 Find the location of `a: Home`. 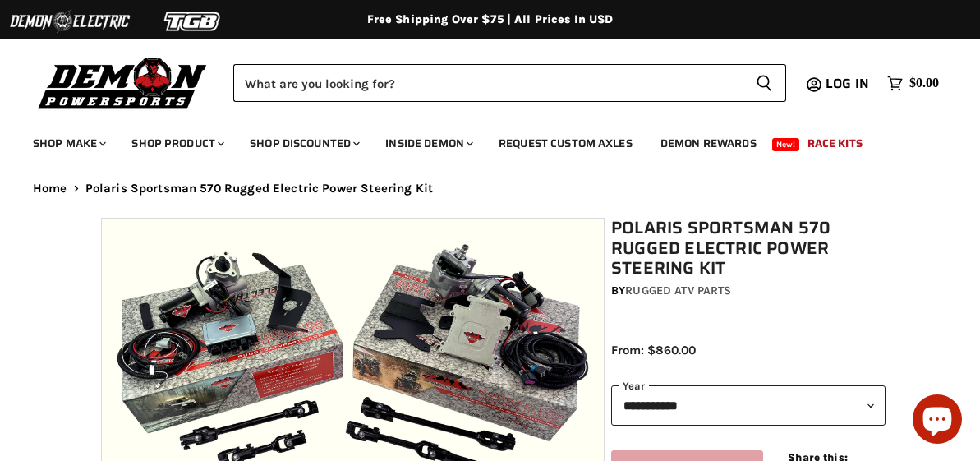

a: Home is located at coordinates (50, 188).